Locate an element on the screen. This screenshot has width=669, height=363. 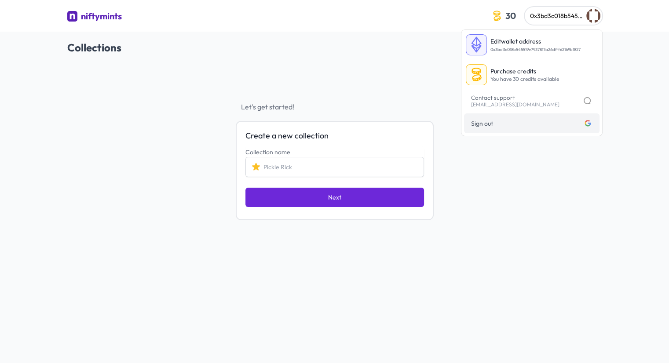
button: Next is located at coordinates (335, 198).